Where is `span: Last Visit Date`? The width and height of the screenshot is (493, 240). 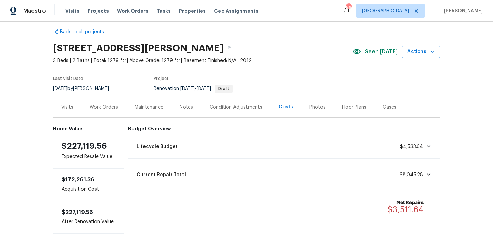 span: Last Visit Date is located at coordinates (68, 78).